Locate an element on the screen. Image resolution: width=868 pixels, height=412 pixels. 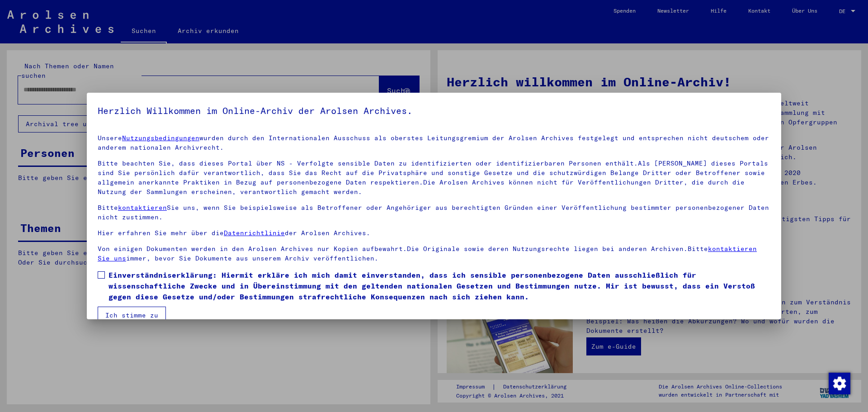
a: Nutzungsbedingungen is located at coordinates (161, 138).